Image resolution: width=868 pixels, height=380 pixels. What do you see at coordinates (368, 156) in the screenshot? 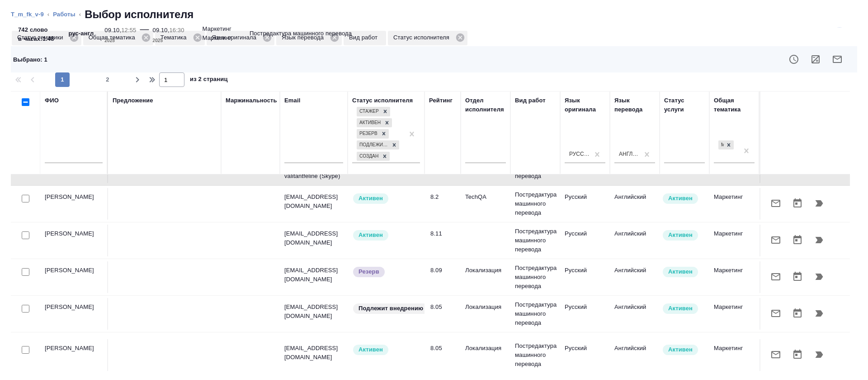
I see `div: Создан` at bounding box center [368, 156].